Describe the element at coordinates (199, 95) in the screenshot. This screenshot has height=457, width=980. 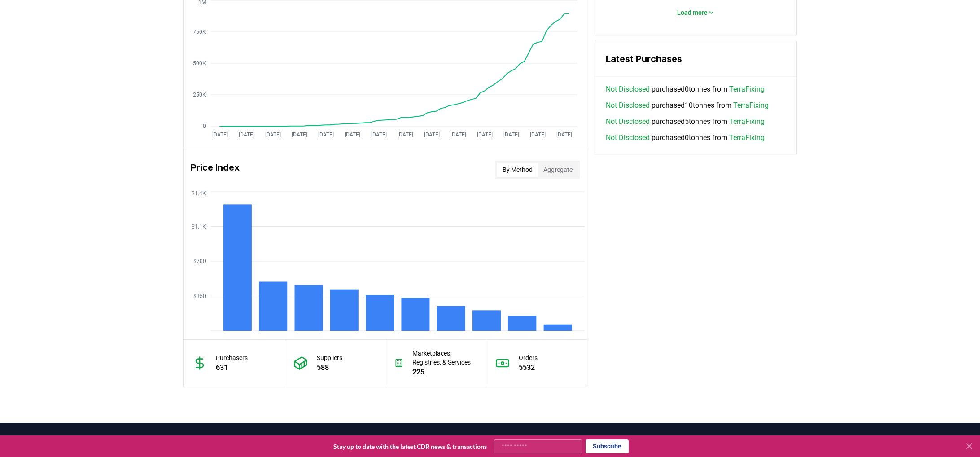
I see `tspan: 250K` at that location.